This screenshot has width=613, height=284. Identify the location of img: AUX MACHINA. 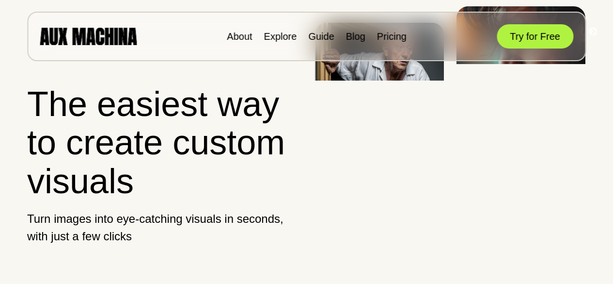
(88, 36).